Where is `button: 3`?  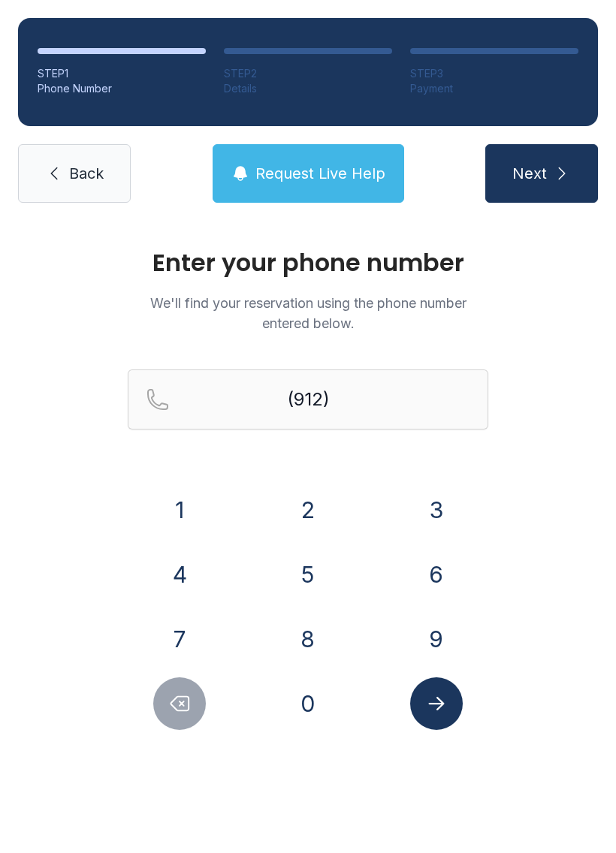
button: 3 is located at coordinates (436, 510).